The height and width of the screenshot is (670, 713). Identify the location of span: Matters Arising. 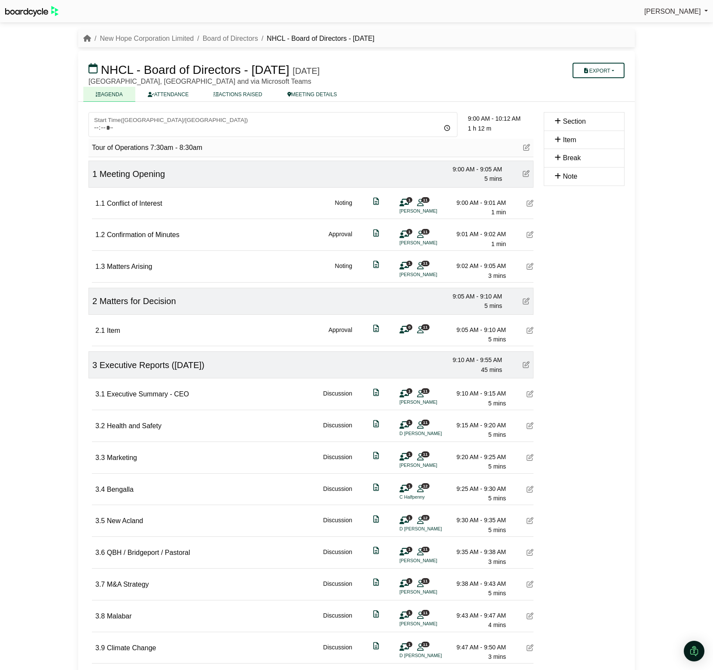
(130, 266).